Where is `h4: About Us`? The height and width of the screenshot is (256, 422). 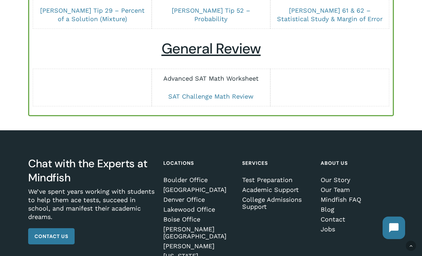
h4: About Us is located at coordinates (357, 163).